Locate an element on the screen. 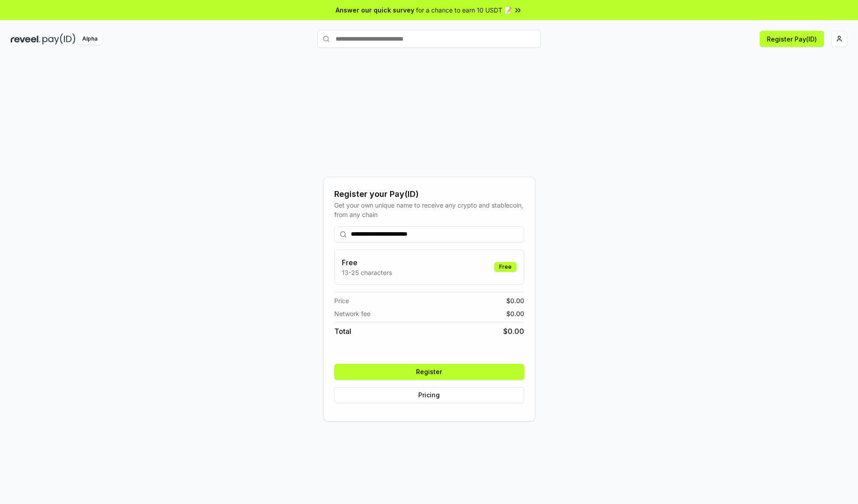 Image resolution: width=858 pixels, height=504 pixels. h3: Free is located at coordinates (367, 263).